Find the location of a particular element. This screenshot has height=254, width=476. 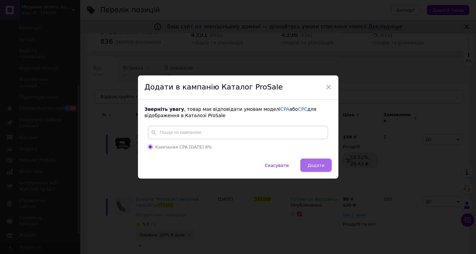

input: Пошук по кампаніям is located at coordinates (238, 133).